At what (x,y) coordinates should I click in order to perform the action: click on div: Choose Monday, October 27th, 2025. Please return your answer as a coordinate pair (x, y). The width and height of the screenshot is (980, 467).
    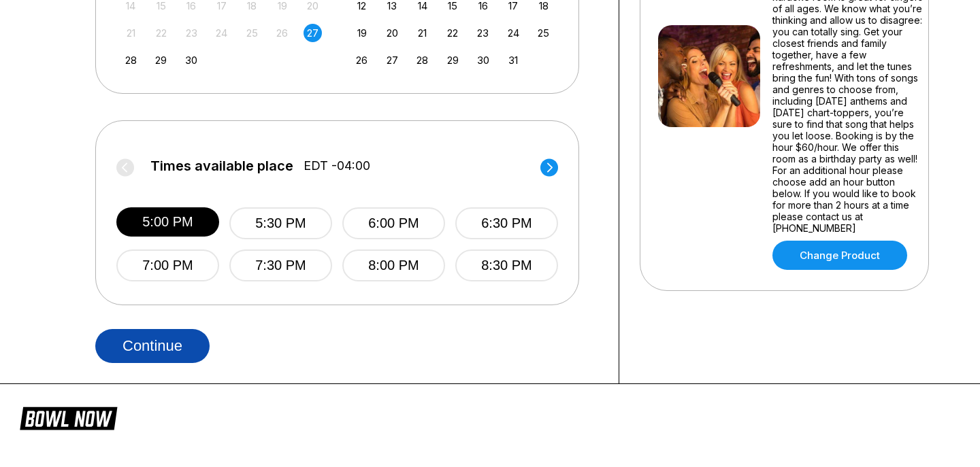
    Looking at the image, I should click on (392, 60).